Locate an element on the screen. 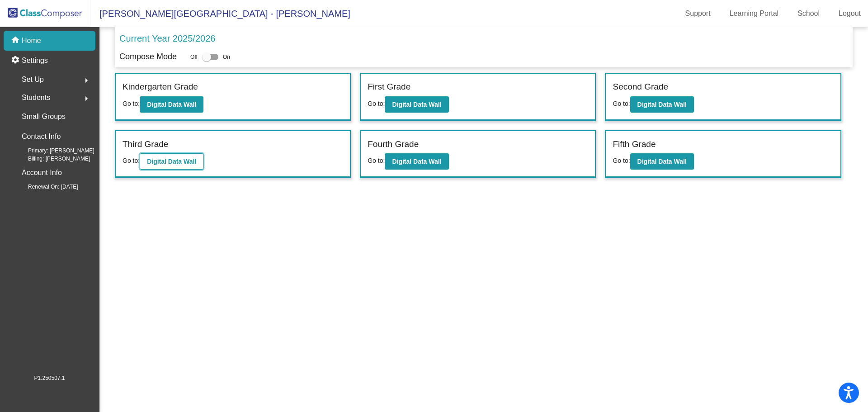  label: Fifth Grade is located at coordinates (634, 144).